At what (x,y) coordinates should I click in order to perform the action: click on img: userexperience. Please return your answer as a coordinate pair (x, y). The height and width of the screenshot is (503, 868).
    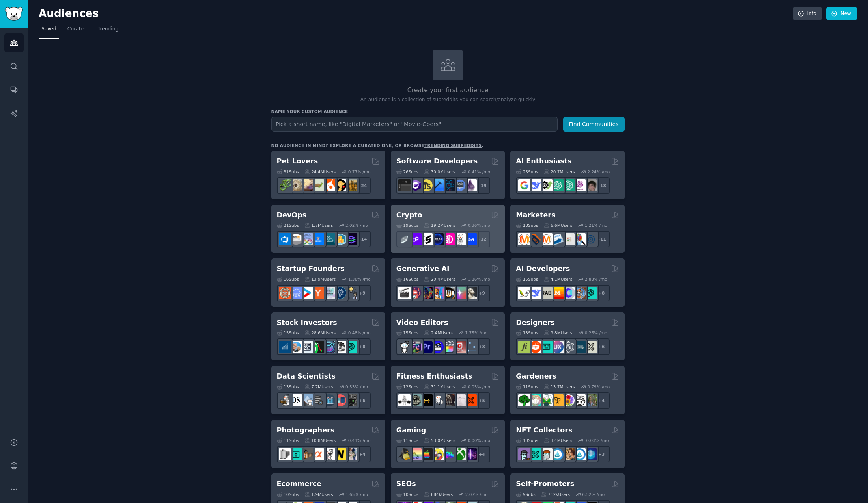
    Looking at the image, I should click on (568, 347).